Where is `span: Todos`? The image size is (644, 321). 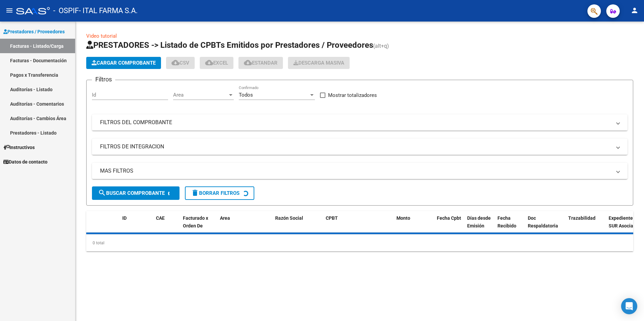
span: Todos is located at coordinates (246, 95).